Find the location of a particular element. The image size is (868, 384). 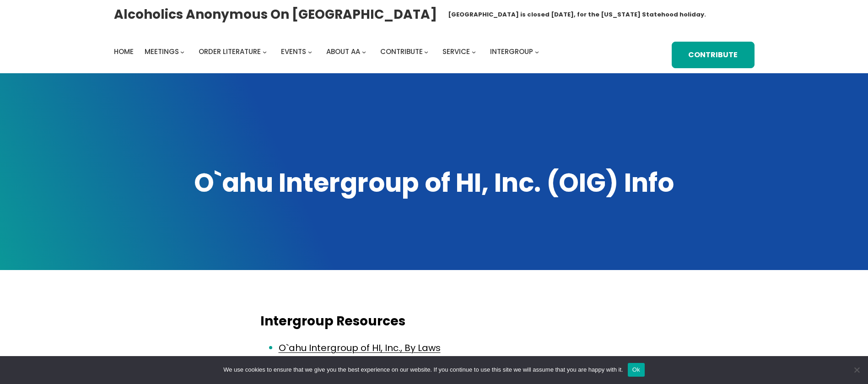

span: Events is located at coordinates (294, 51).